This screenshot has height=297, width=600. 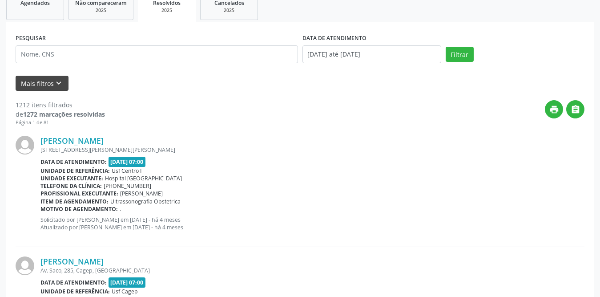 I want to click on label: DATA DE ATENDIMENTO, so click(x=335, y=38).